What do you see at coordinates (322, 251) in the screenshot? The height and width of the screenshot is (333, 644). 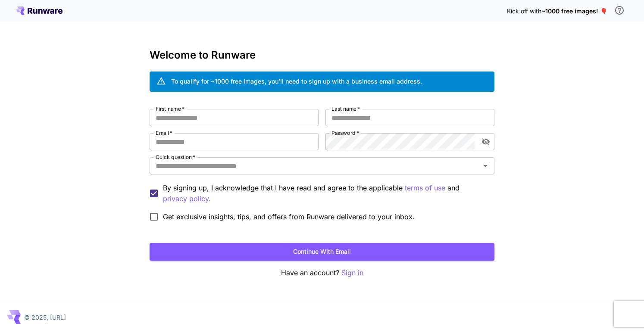 I see `button: Continue with email` at bounding box center [322, 251].